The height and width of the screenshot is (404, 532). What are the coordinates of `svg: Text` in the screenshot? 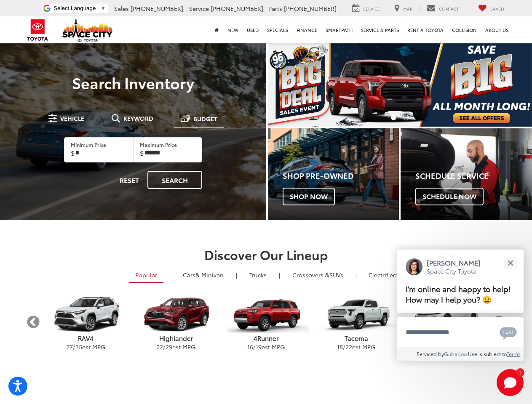 It's located at (508, 333).